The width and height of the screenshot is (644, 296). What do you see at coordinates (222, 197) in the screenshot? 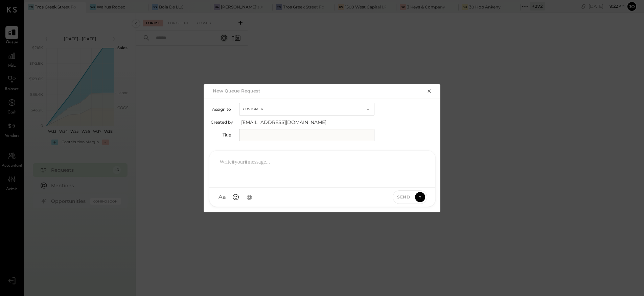
I see `button: Aa` at bounding box center [222, 197].